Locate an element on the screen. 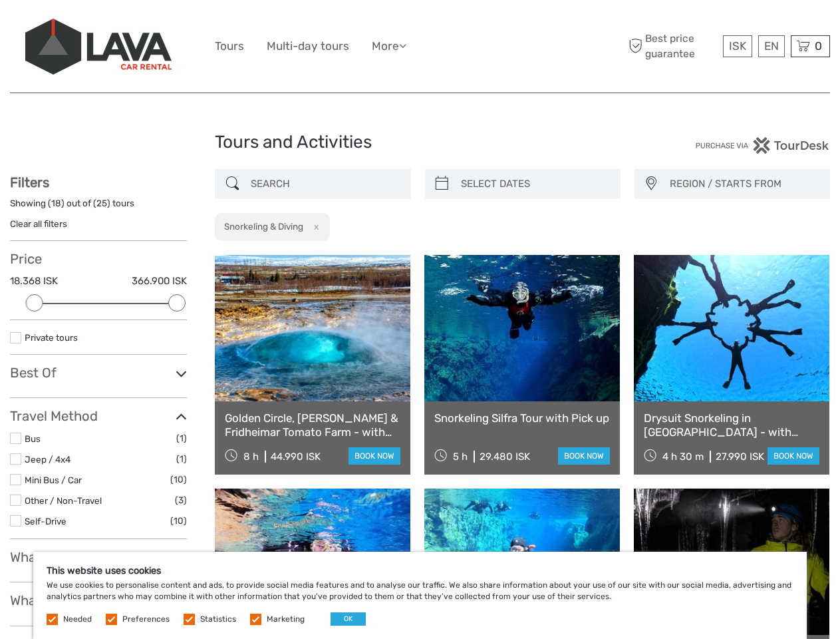 The height and width of the screenshot is (639, 840). a: Other / Non-Travel is located at coordinates (63, 500).